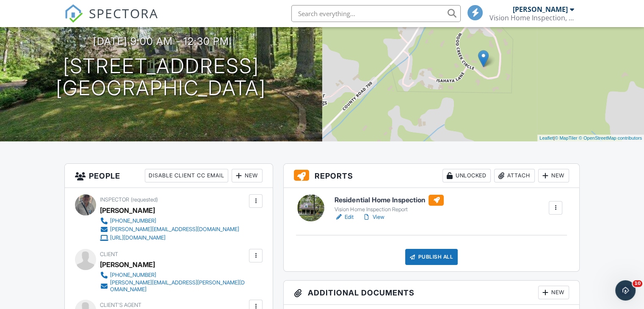  I want to click on input: Search everything..., so click(376, 13).